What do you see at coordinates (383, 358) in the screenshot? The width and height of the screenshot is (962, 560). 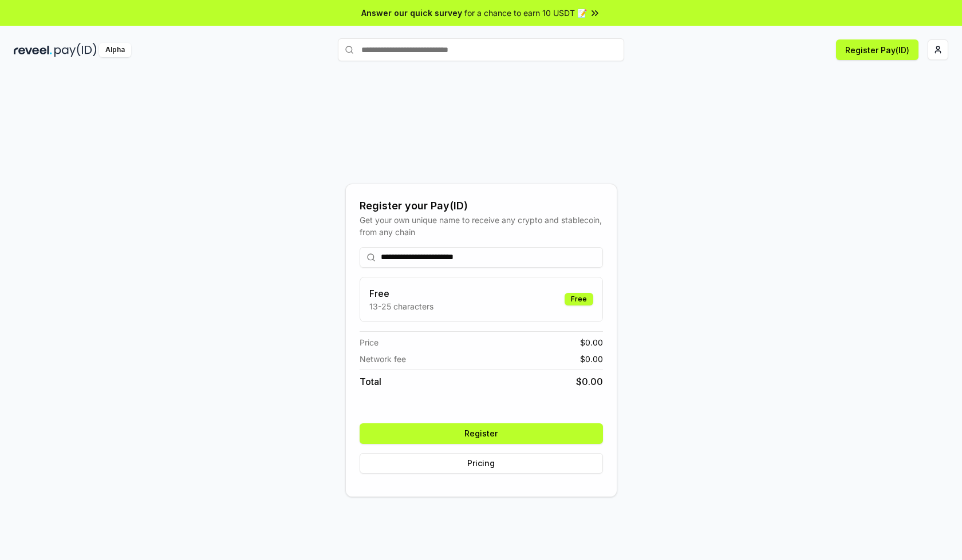 I see `span: Network fee` at bounding box center [383, 358].